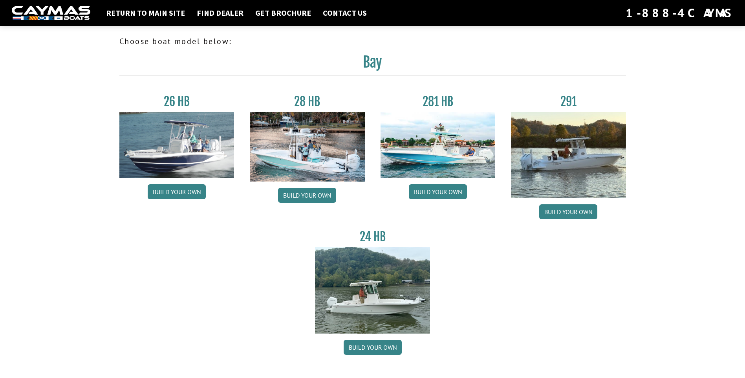 This screenshot has width=745, height=378. I want to click on img: 26_new_photo_resized.jpg, so click(177, 145).